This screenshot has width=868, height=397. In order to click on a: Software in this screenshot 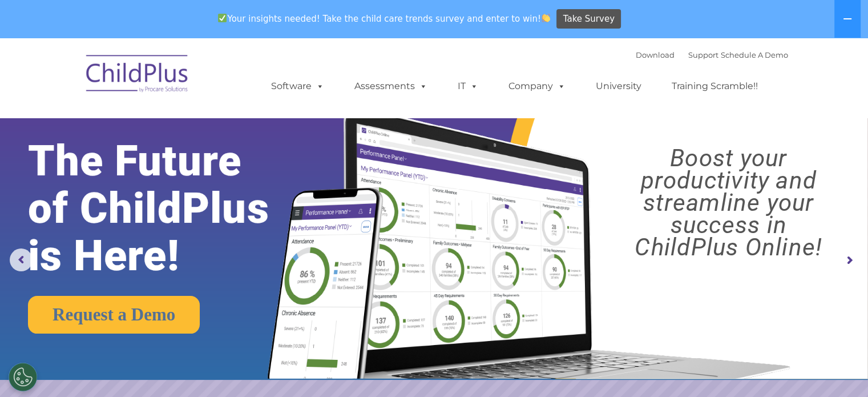, I will do `click(298, 86)`.